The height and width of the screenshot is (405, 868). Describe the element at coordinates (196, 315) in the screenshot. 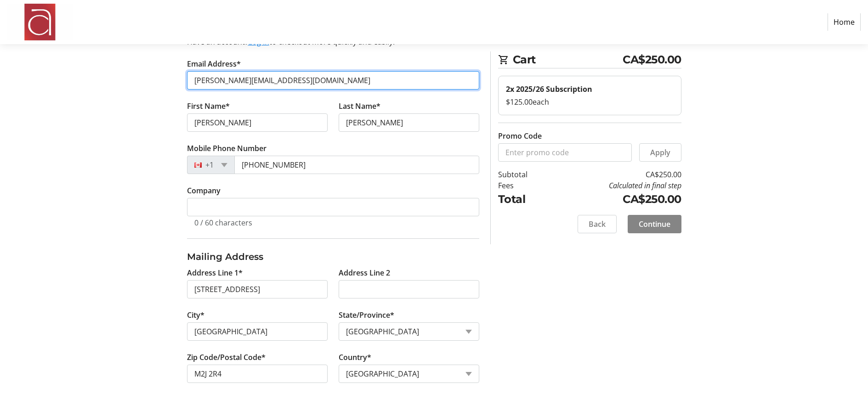

I see `label: City*` at that location.